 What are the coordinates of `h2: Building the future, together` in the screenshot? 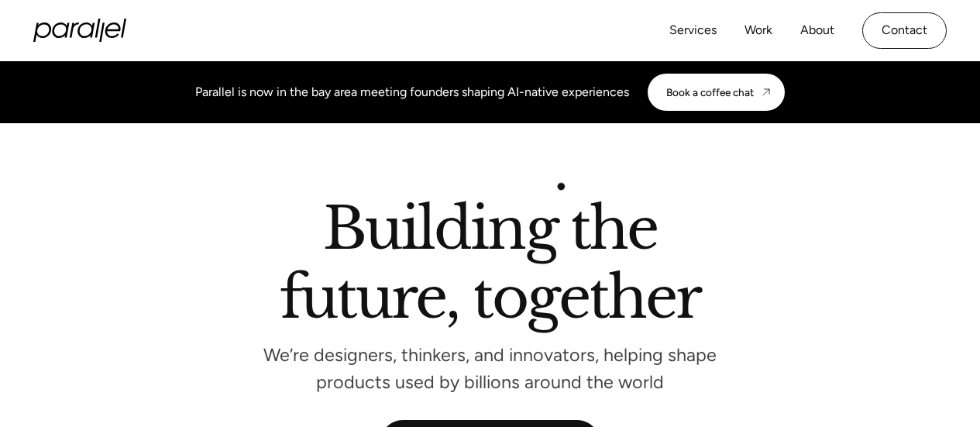 It's located at (490, 266).